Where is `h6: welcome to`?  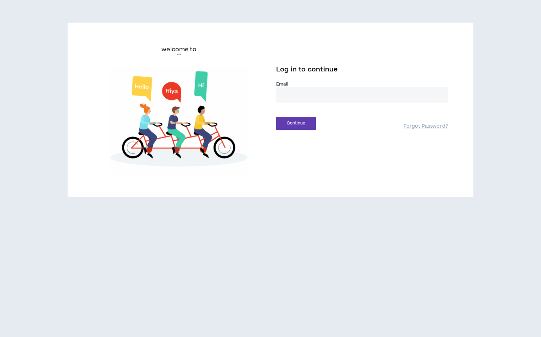 h6: welcome to is located at coordinates (179, 50).